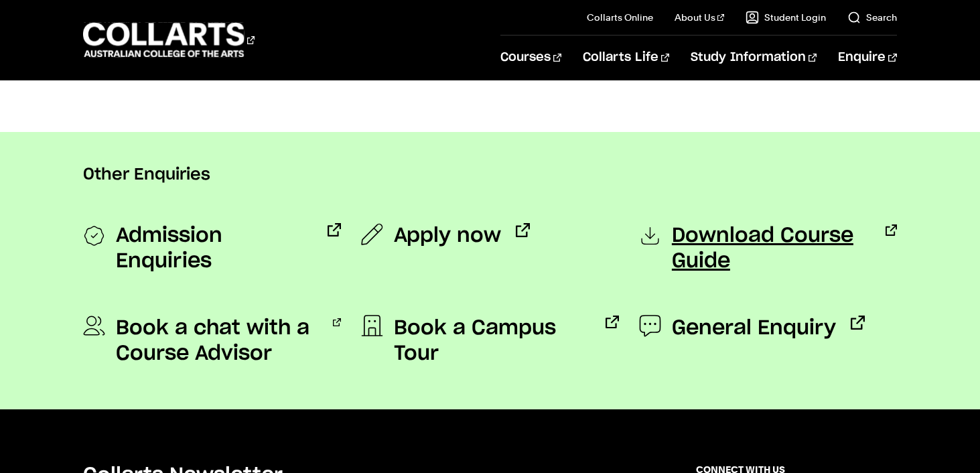  I want to click on a: Book a Campus Tour, so click(490, 341).